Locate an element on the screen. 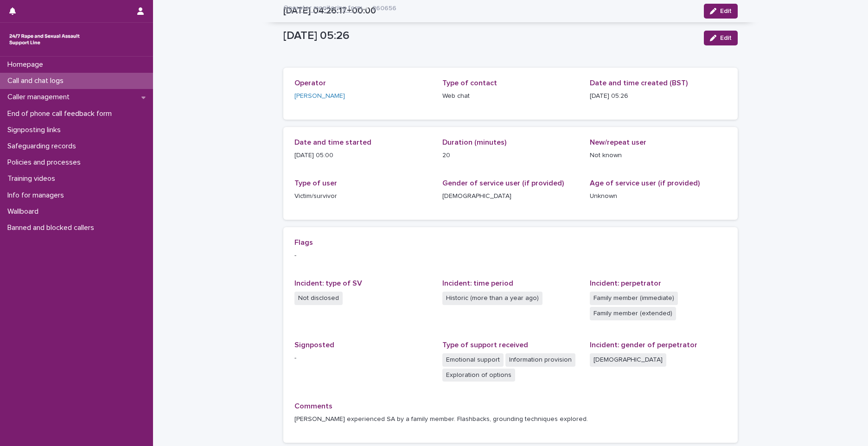  p: Call and chat logs is located at coordinates (37, 81).